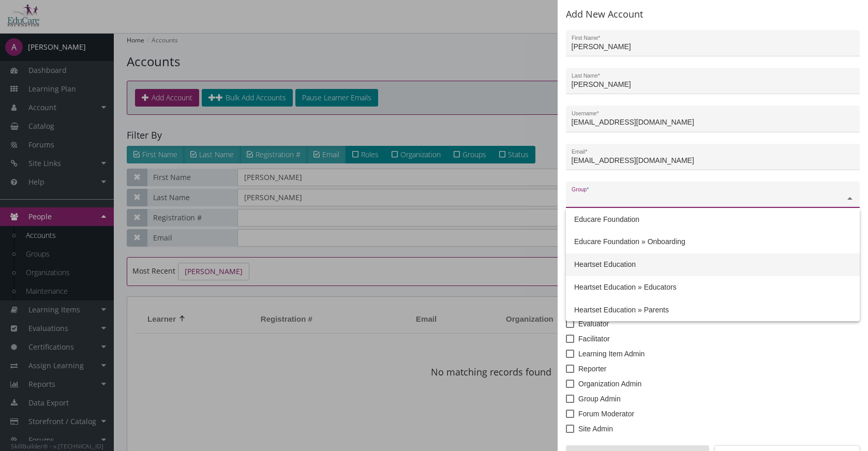 The height and width of the screenshot is (451, 868). Describe the element at coordinates (594, 339) in the screenshot. I see `span: Facilitator` at that location.